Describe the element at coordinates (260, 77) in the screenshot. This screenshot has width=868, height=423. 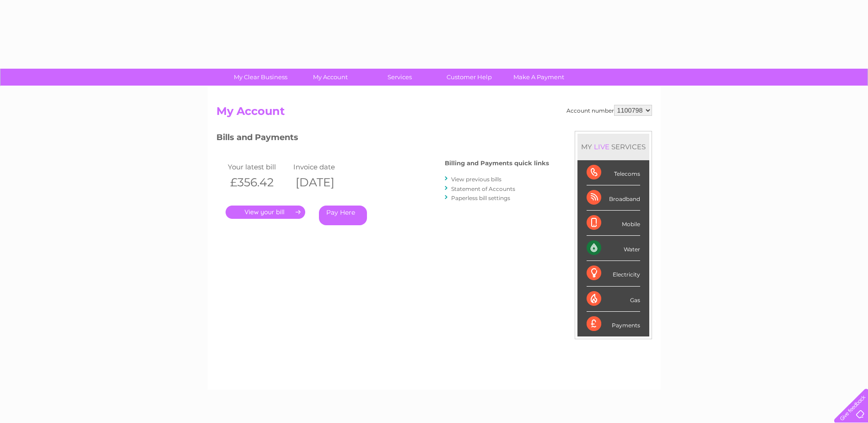
I see `a: My Clear Business` at that location.